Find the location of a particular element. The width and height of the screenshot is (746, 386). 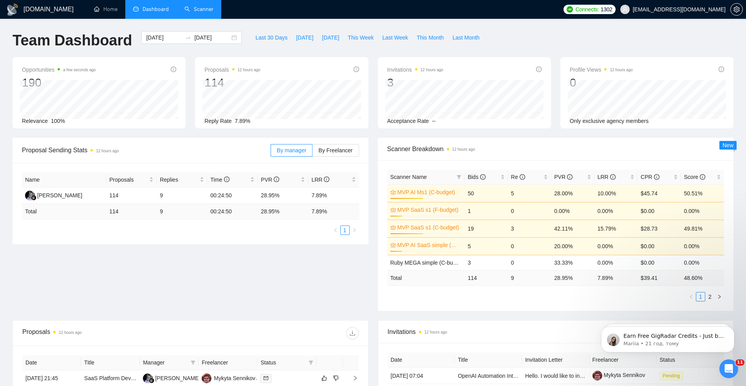

th: Replies is located at coordinates (182, 180).